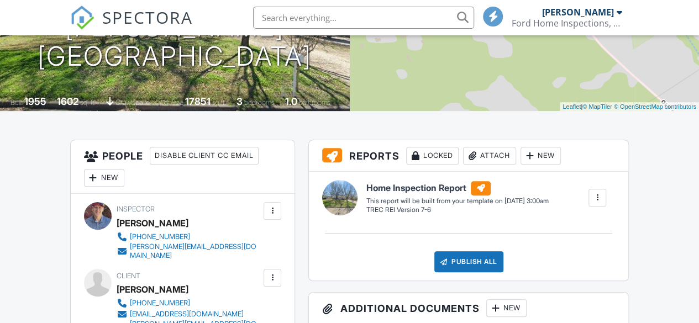  Describe the element at coordinates (571, 107) in the screenshot. I see `a: Leaflet` at that location.